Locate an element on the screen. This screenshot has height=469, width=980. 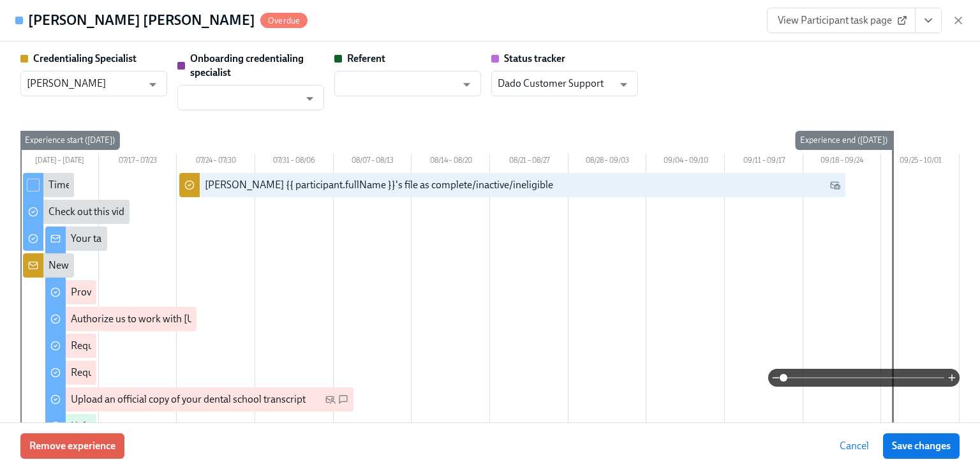
div: 09/04 – 09/10 is located at coordinates (685, 162).